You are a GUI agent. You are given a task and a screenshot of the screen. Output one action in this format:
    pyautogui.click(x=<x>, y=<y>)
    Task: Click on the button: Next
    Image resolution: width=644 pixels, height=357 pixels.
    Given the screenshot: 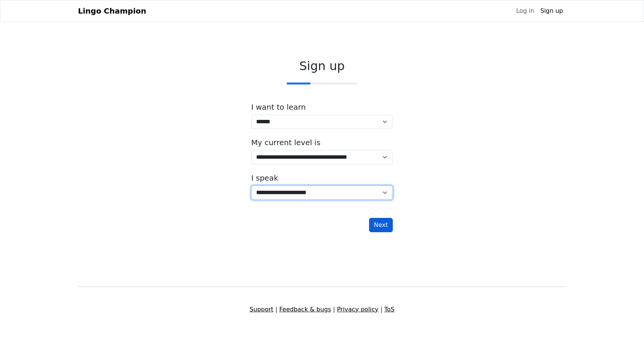 What is the action you would take?
    pyautogui.click(x=381, y=225)
    